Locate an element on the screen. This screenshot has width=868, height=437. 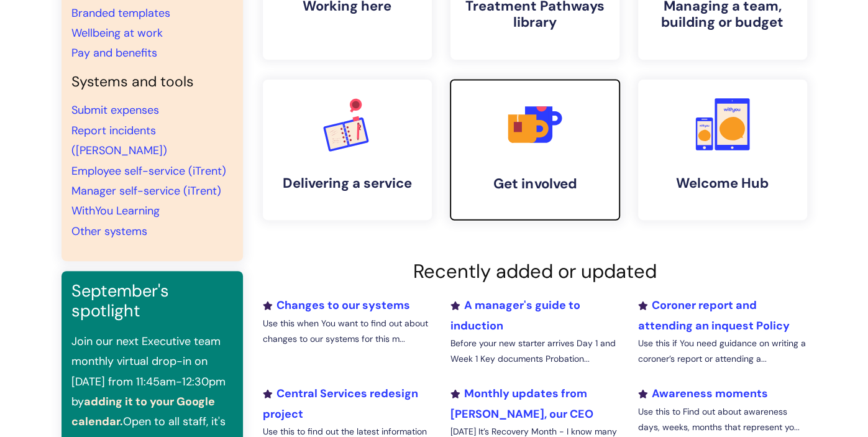
a: Pay and benefits is located at coordinates (115, 53).